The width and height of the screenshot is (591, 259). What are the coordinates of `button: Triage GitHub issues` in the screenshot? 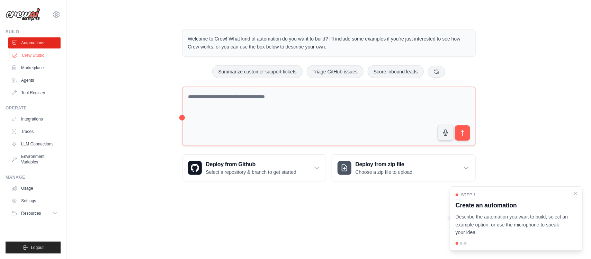 It's located at (335, 72).